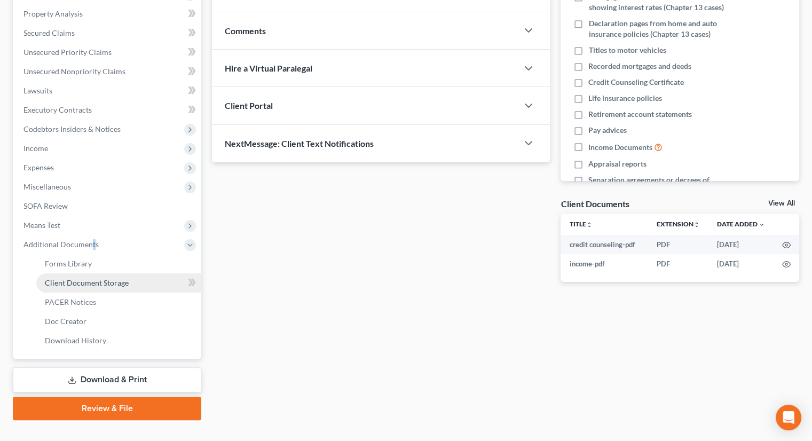 The width and height of the screenshot is (812, 441). I want to click on a: SOFA Review, so click(108, 206).